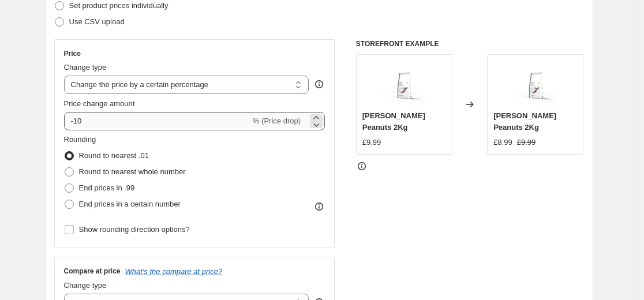 Image resolution: width=644 pixels, height=300 pixels. I want to click on h3: Compare at price, so click(93, 271).